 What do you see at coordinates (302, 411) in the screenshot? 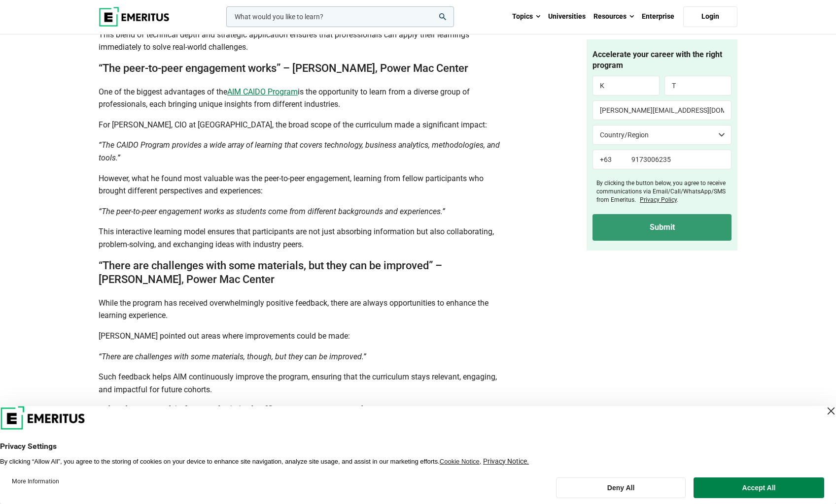
I see `h2: Why the AIM Chief AI and Digital Officer Program Stands Out` at bounding box center [302, 411].